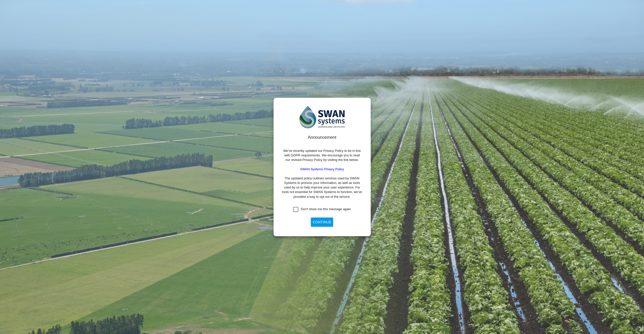 This screenshot has height=334, width=644. I want to click on div: Announcement, so click(322, 137).